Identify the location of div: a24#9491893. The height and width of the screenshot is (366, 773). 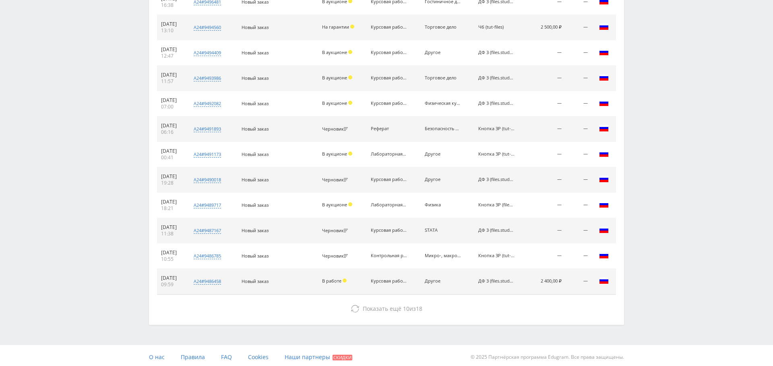
(207, 129).